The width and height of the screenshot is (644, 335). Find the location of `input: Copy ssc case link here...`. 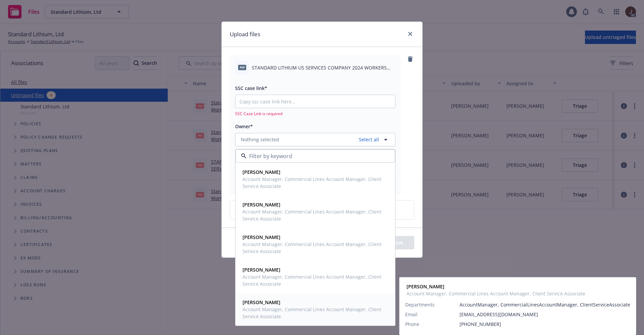

input: Copy ssc case link here... is located at coordinates (315, 101).